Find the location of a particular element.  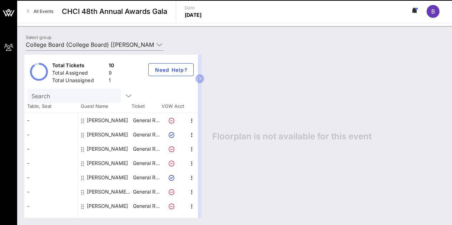

label: Select group is located at coordinates (39, 37).